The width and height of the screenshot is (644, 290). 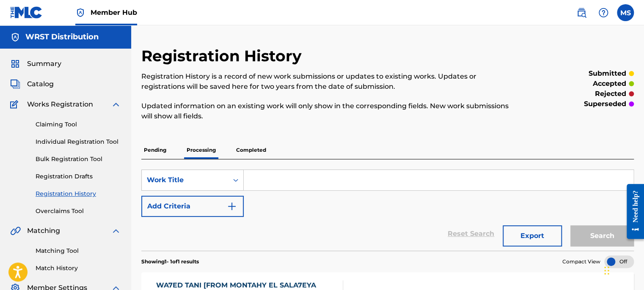 What do you see at coordinates (32, 84) in the screenshot?
I see `a: CatalogCatalog` at bounding box center [32, 84].